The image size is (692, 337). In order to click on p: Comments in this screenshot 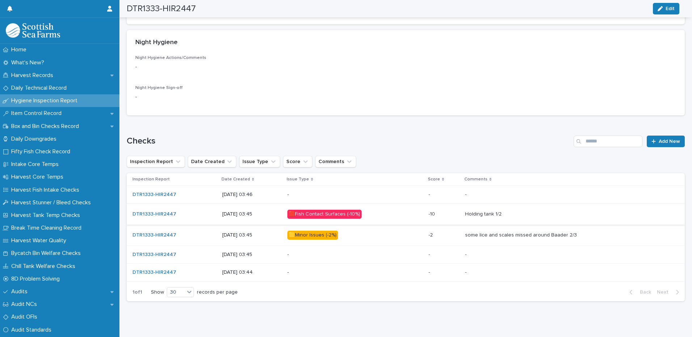, I will do `click(476, 179)`.